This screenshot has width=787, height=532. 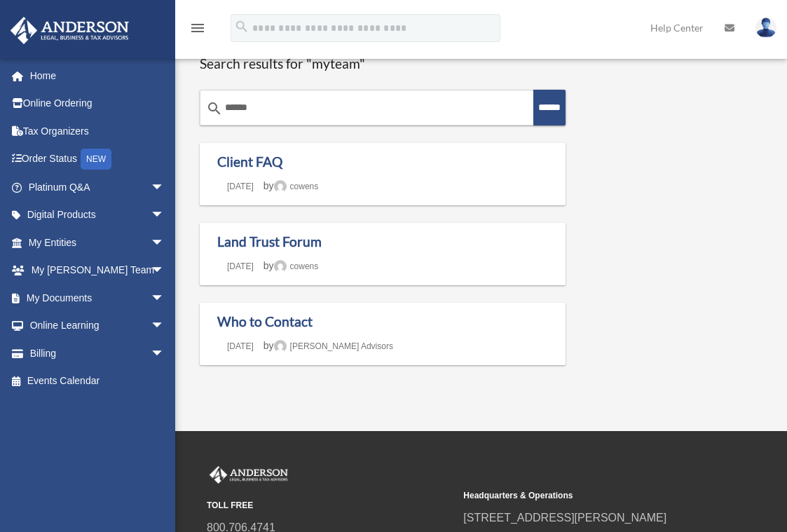 I want to click on a: Platinum Q&Aarrow_drop_down, so click(x=97, y=187).